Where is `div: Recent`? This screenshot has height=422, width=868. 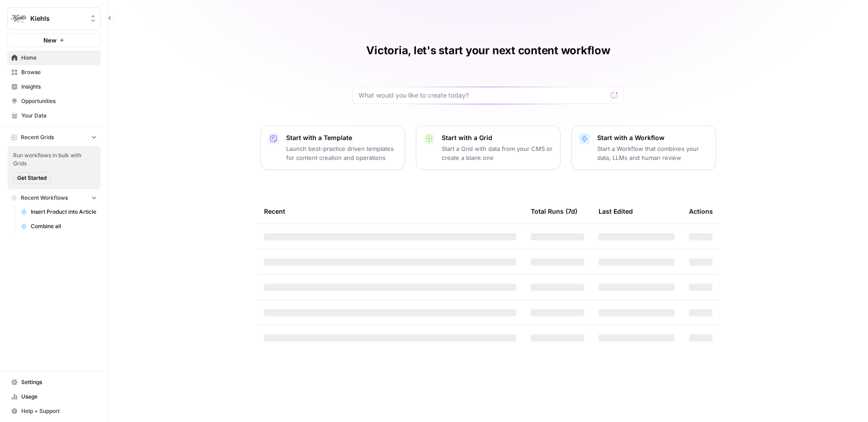
div: Recent is located at coordinates (390, 211).